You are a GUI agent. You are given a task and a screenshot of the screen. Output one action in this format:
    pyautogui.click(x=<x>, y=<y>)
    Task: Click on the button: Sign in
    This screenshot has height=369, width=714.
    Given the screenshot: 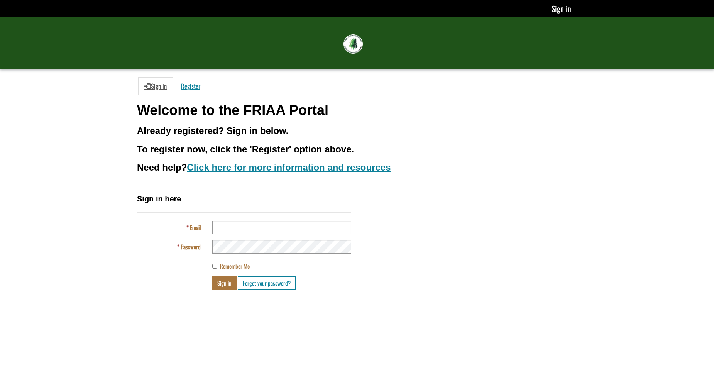 What is the action you would take?
    pyautogui.click(x=224, y=283)
    